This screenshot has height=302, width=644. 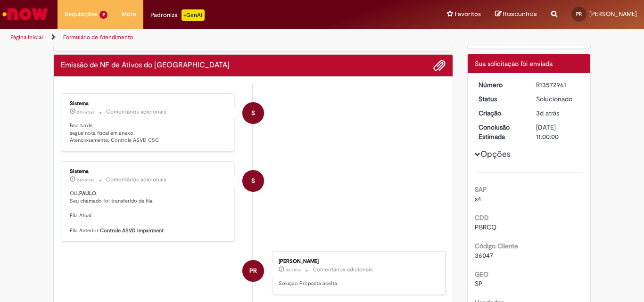 I want to click on time: 28/09/2025 15:20:50, so click(x=85, y=180).